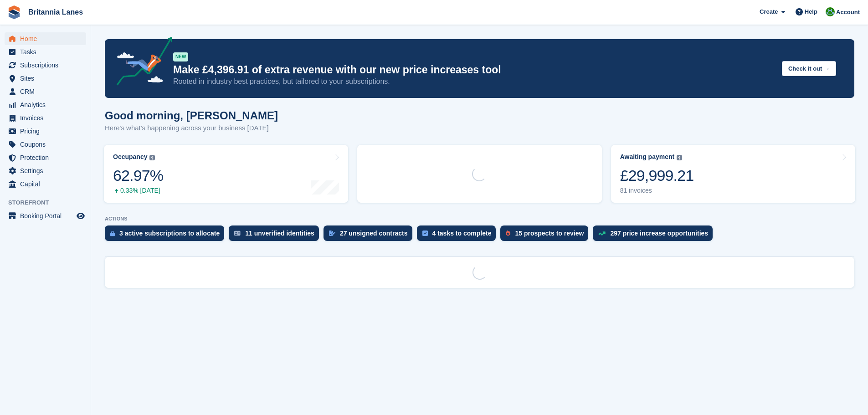 The image size is (868, 415). I want to click on span: Account, so click(848, 12).